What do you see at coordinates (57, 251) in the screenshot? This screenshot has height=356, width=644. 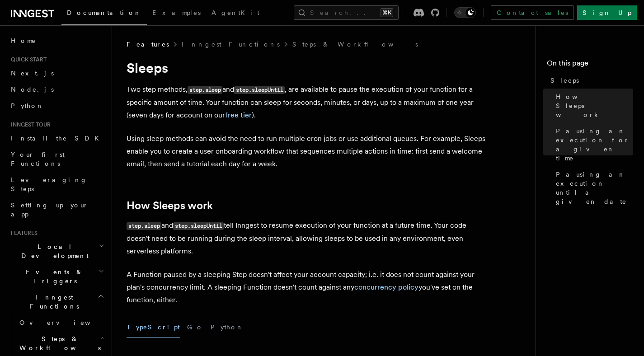 I see `button: Local Development` at bounding box center [57, 251].